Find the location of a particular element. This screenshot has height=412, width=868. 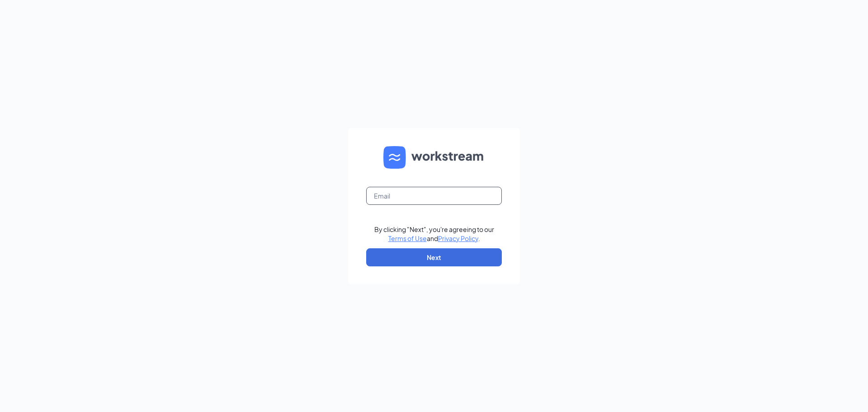

img: WS logo and Workstream text is located at coordinates (434, 157).